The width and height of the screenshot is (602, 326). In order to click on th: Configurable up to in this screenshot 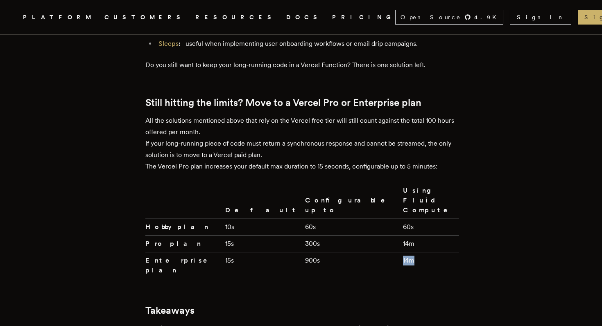, I will do `click(350, 202)`.